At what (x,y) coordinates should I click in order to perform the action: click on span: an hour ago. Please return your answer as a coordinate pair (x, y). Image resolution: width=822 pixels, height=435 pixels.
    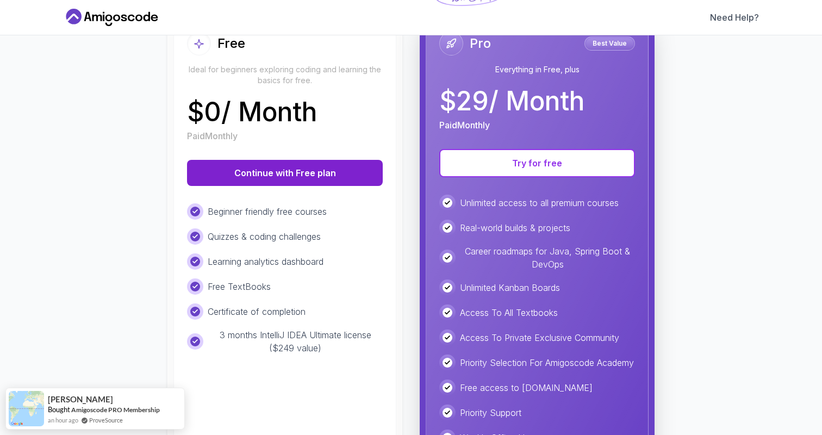
    Looking at the image, I should click on (63, 420).